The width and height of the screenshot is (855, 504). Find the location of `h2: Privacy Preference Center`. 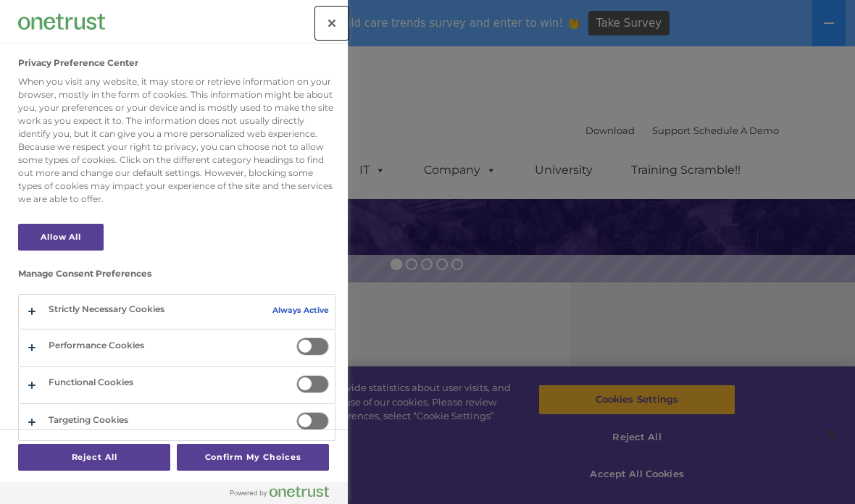

h2: Privacy Preference Center is located at coordinates (78, 63).